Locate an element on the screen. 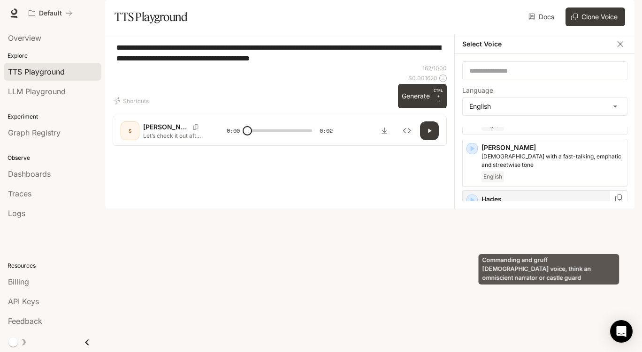 The width and height of the screenshot is (642, 352). p: Hades is located at coordinates (552, 199).